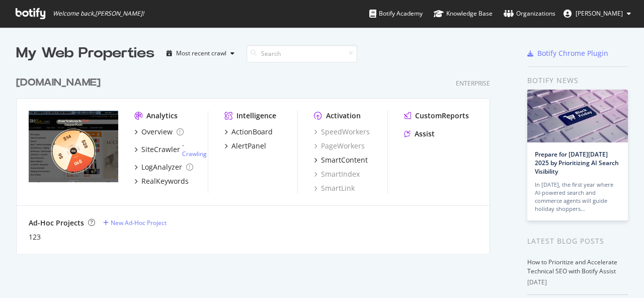 Image resolution: width=644 pixels, height=298 pixels. I want to click on div: Latest Blog Posts, so click(577, 241).